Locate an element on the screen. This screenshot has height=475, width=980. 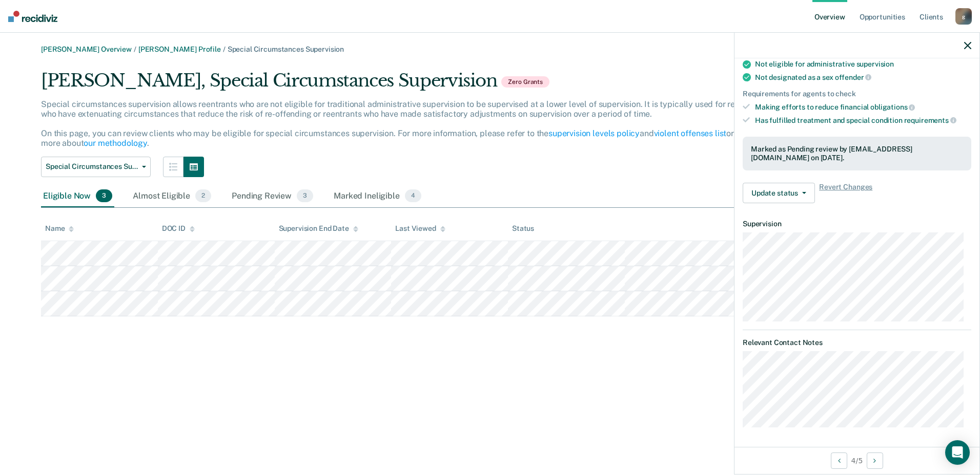
div: Last Viewed is located at coordinates (420, 228).